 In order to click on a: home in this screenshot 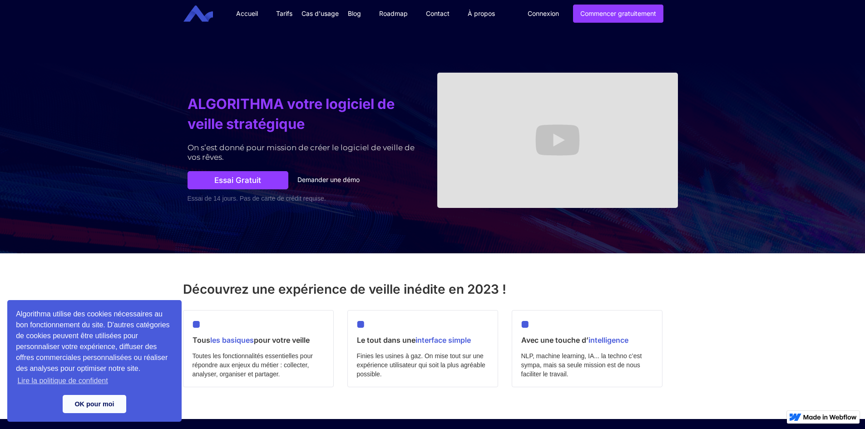, I will do `click(205, 14)`.